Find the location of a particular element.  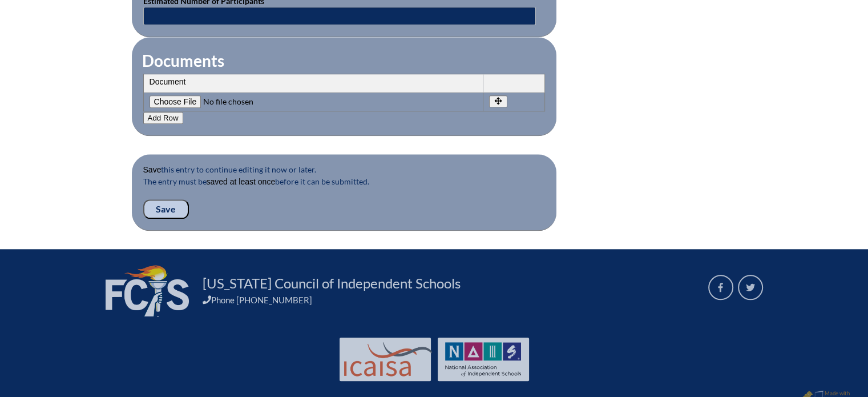

b: saved at least once is located at coordinates (241, 182).